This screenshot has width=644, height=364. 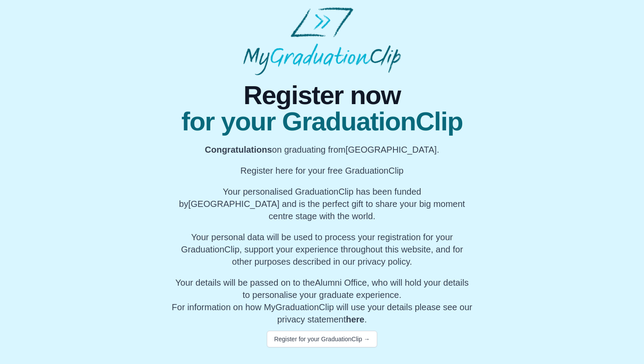 What do you see at coordinates (322, 95) in the screenshot?
I see `span: Register now` at bounding box center [322, 95].